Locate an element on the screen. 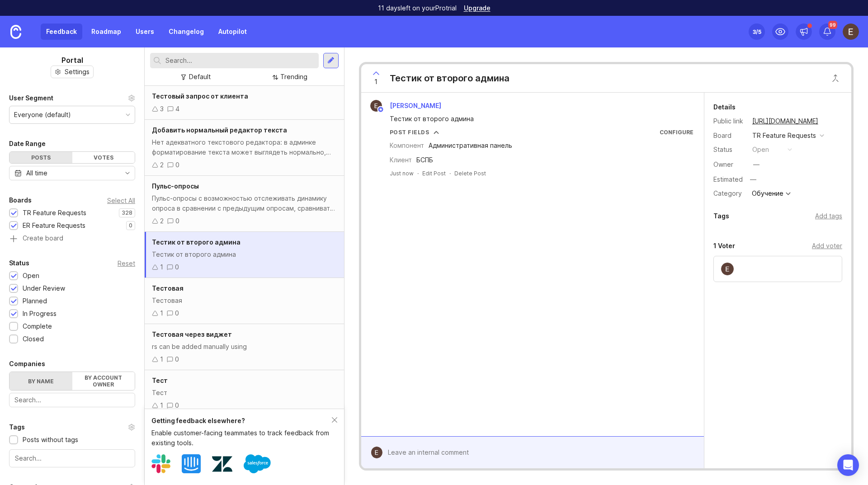 The image size is (868, 485). img: Slack logo is located at coordinates (161, 464).